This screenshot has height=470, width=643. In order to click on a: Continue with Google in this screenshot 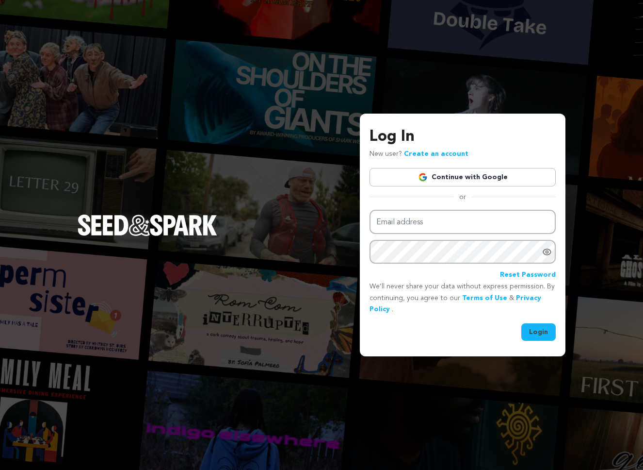, I will do `click(463, 177)`.